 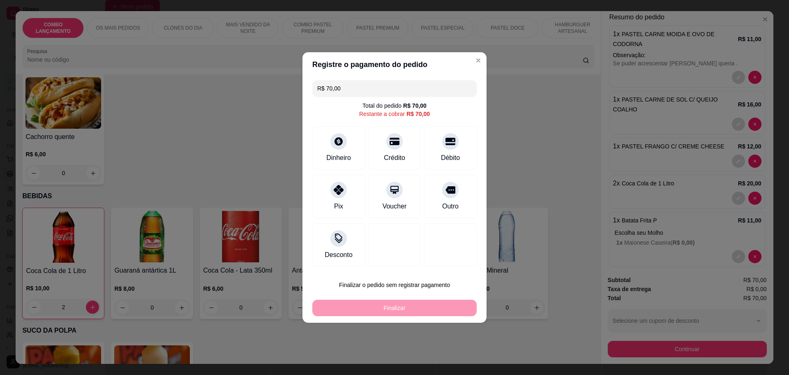 I want to click on div: Desconto, so click(x=339, y=255).